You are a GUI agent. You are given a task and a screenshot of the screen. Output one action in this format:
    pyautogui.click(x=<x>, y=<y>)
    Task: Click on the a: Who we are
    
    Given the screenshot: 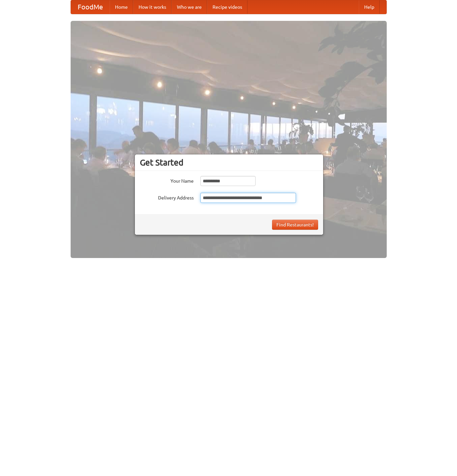 What is the action you would take?
    pyautogui.click(x=189, y=7)
    